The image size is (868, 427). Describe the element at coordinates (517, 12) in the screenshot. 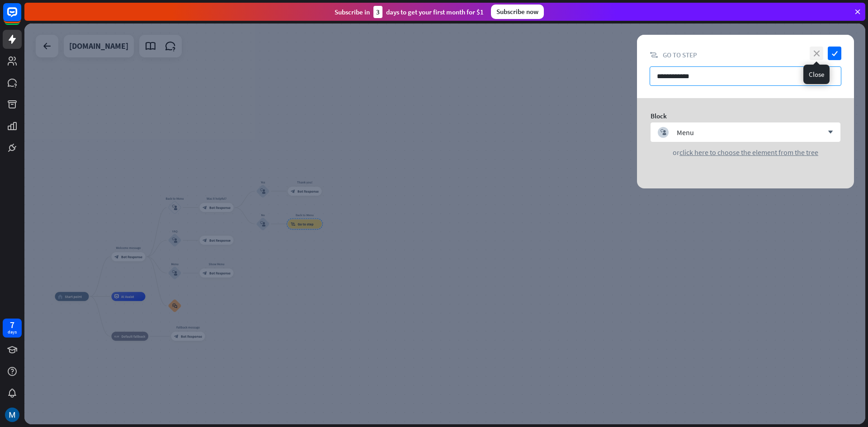

I see `div: Subscribe now` at that location.